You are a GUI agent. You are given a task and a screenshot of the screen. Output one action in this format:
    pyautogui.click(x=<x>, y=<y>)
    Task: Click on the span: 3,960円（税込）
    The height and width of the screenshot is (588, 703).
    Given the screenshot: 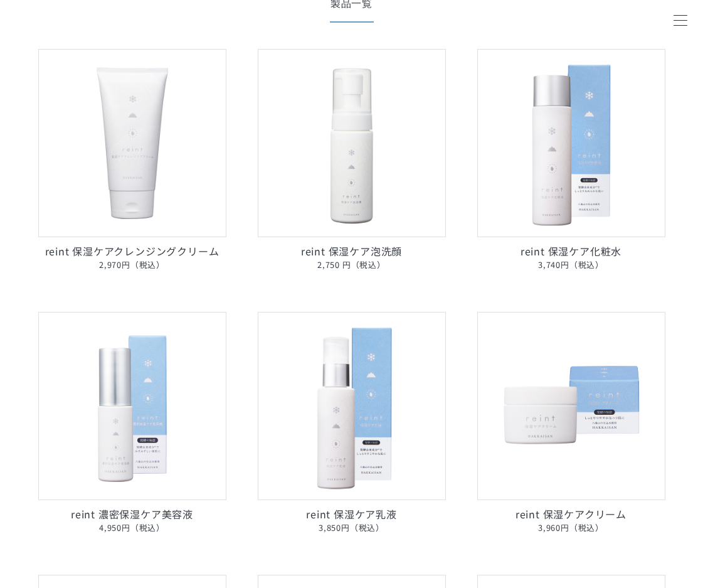 What is the action you would take?
    pyautogui.click(x=571, y=528)
    